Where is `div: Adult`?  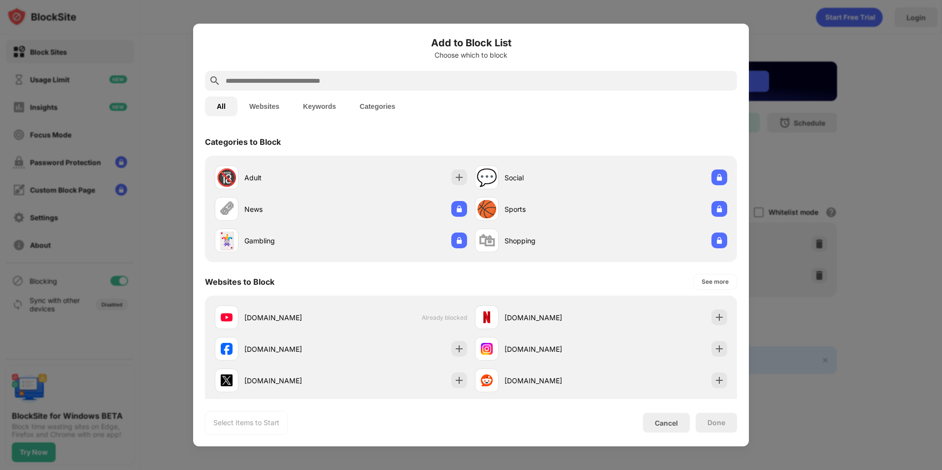
div: Adult is located at coordinates (293, 177).